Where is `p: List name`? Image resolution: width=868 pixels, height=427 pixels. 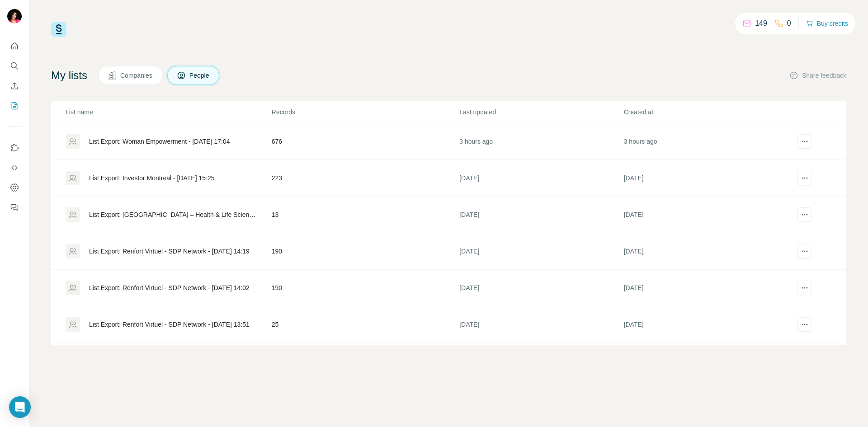 p: List name is located at coordinates (168, 112).